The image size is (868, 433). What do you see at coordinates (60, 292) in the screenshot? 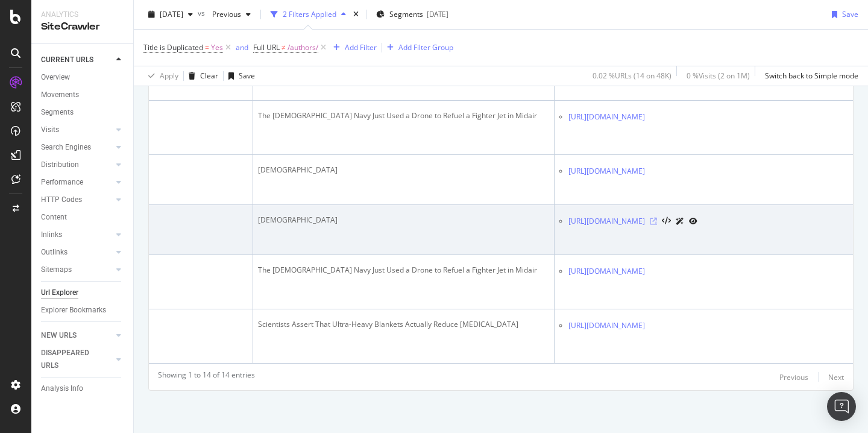
I see `div: Url Explorer` at bounding box center [60, 292].